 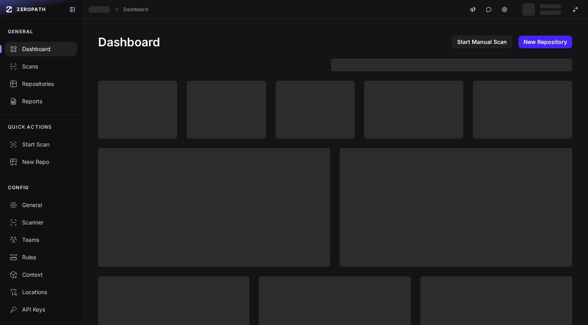 What do you see at coordinates (117, 9) in the screenshot?
I see `svg: chevron right,` at bounding box center [117, 9].